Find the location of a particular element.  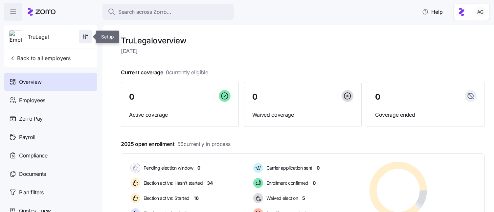

span: Compliance is located at coordinates (33, 155).